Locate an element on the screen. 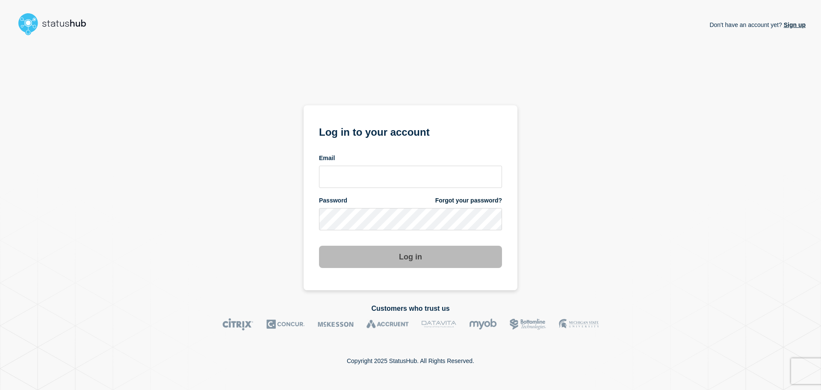 Image resolution: width=821 pixels, height=390 pixels. img: Bottomline logo is located at coordinates (528, 324).